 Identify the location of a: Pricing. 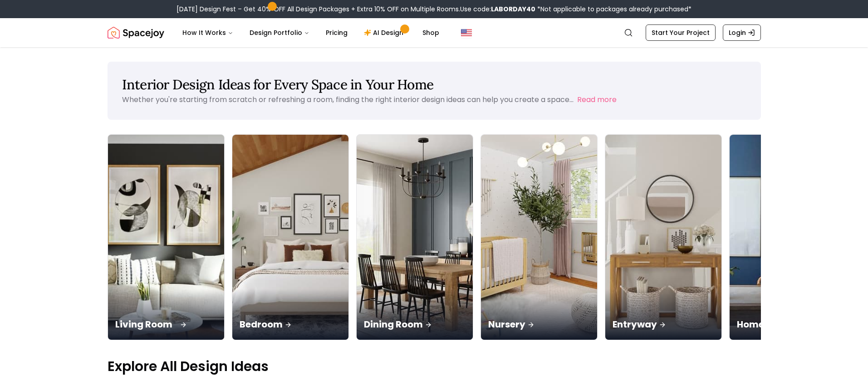
(337, 32).